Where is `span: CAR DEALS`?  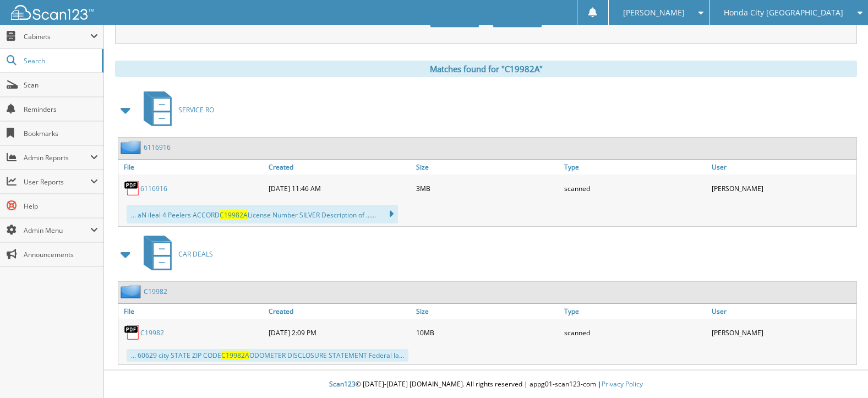
span: CAR DEALS is located at coordinates (195, 254).